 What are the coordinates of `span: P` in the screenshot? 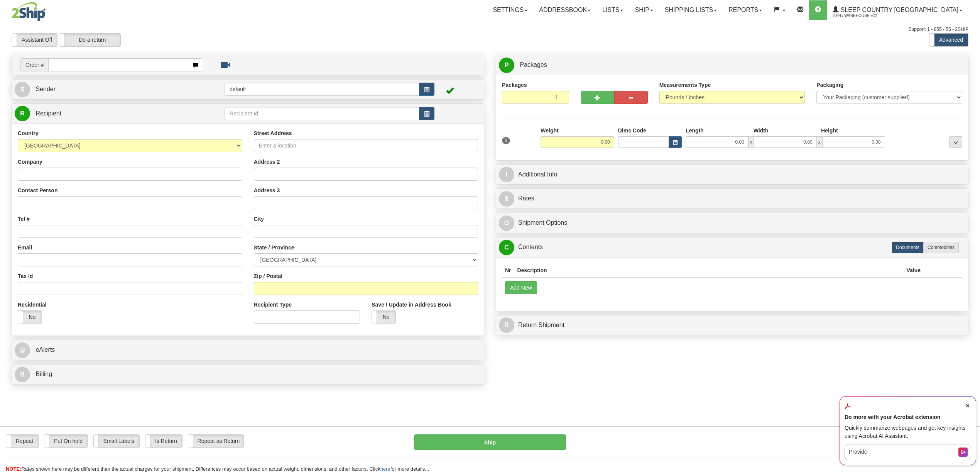 It's located at (507, 65).